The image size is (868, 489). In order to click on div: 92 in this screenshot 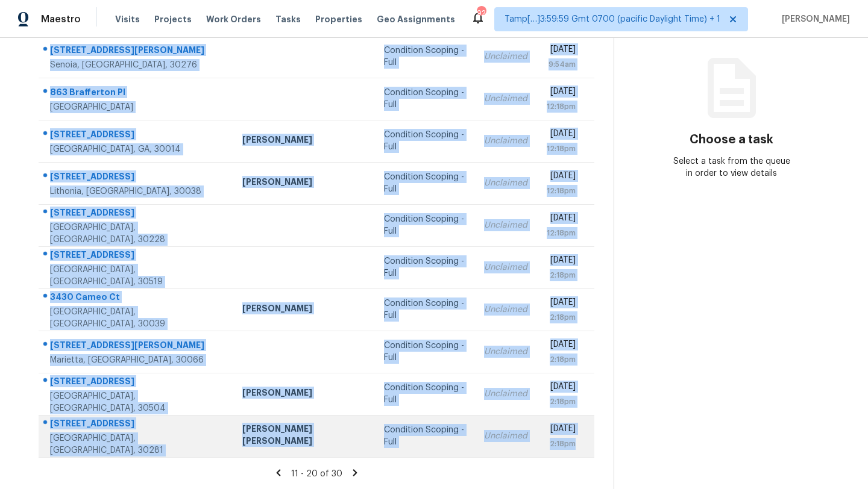, I will do `click(481, 13)`.